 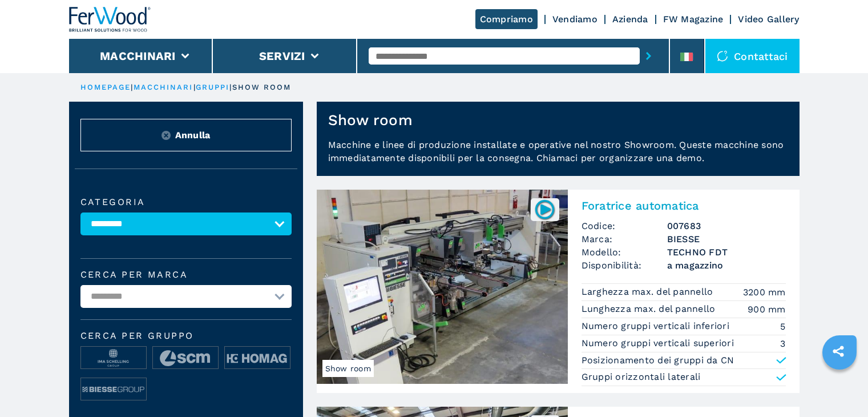 What do you see at coordinates (783, 326) in the screenshot?
I see `em: 5` at bounding box center [783, 326].